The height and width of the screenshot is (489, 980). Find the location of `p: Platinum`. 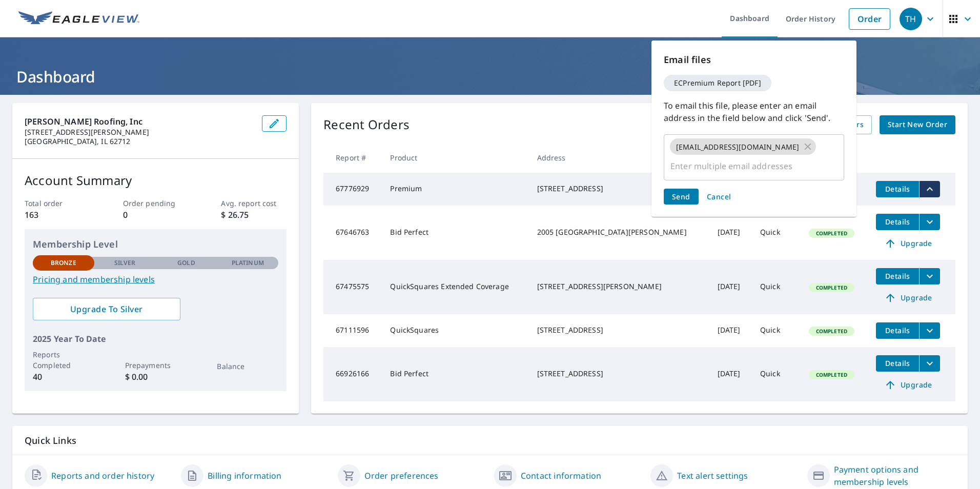

p: Platinum is located at coordinates (247, 263).